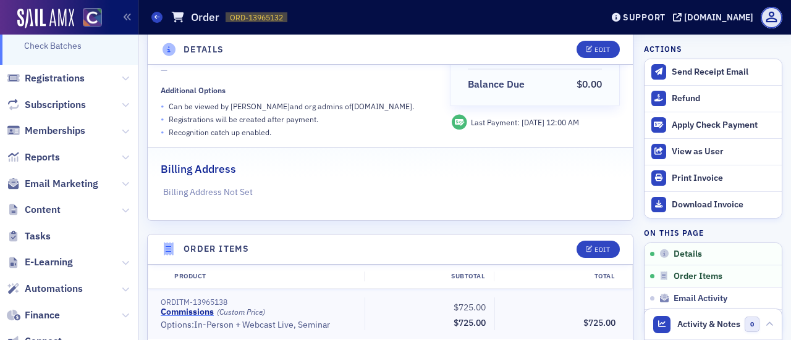 The image size is (791, 340). What do you see at coordinates (713, 178) in the screenshot?
I see `a: Print Invoice` at bounding box center [713, 178].